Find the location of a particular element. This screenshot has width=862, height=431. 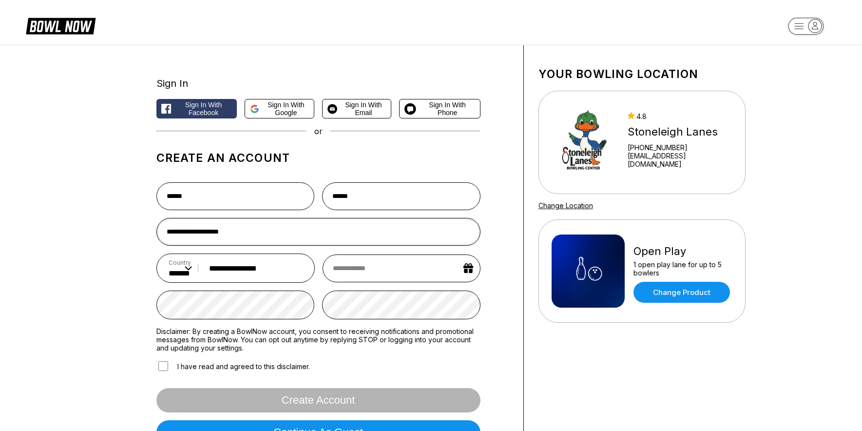

h1: Your bowling location is located at coordinates (642, 74).